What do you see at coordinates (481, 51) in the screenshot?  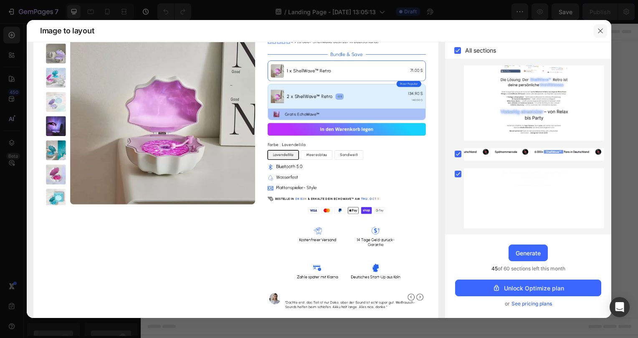 I see `span: All sections` at bounding box center [481, 51].